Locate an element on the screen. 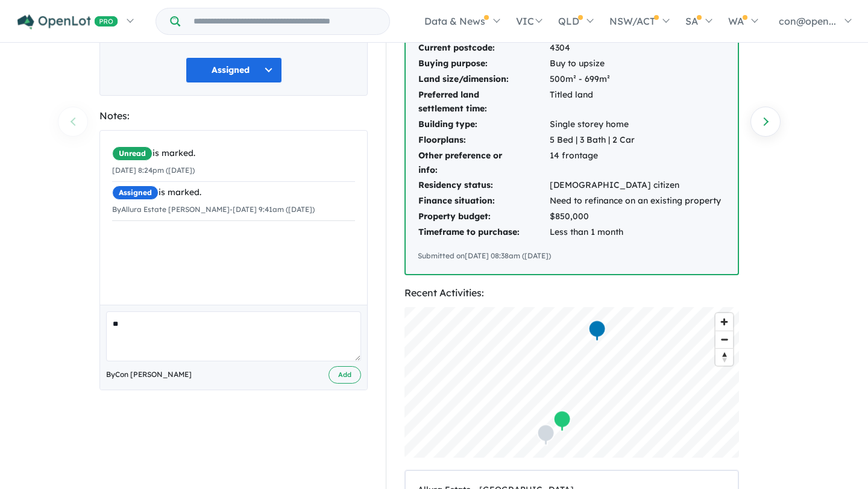 The width and height of the screenshot is (868, 489). span: Zoom in is located at coordinates (724, 322).